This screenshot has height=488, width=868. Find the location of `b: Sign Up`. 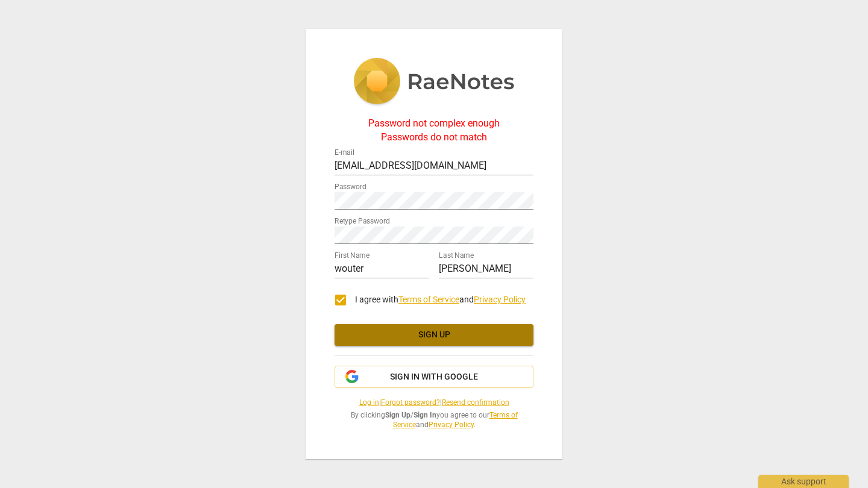

b: Sign Up is located at coordinates (397, 415).